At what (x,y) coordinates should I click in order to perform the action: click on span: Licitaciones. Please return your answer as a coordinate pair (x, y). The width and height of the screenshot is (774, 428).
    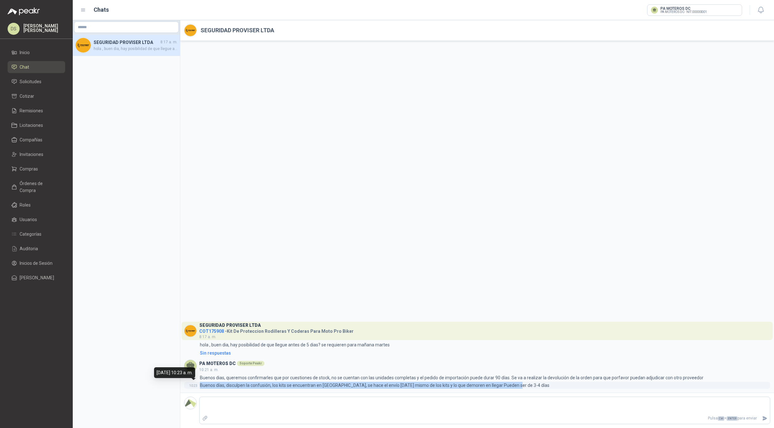
    Looking at the image, I should click on (31, 125).